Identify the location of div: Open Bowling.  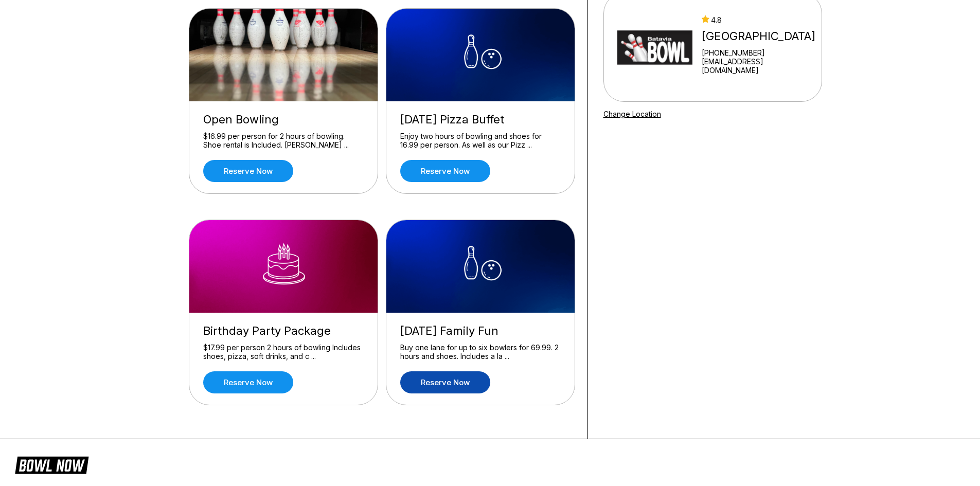
(284, 119).